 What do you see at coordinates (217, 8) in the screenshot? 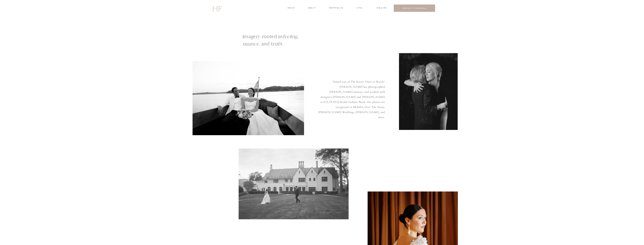
I see `a: HF` at bounding box center [217, 8].